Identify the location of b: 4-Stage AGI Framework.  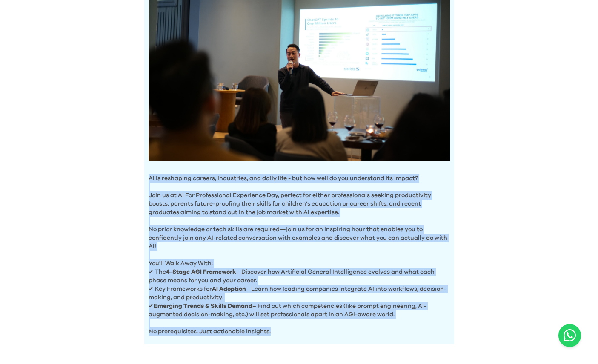
(201, 271).